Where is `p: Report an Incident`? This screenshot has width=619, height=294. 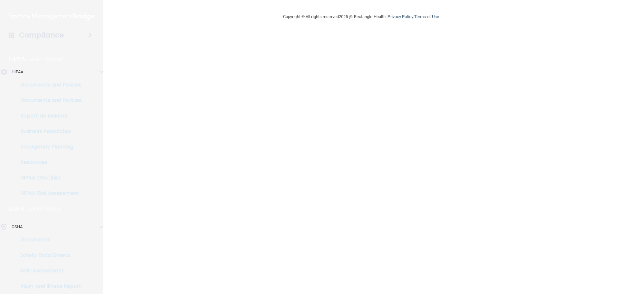 p: Report an Incident is located at coordinates (48, 116).